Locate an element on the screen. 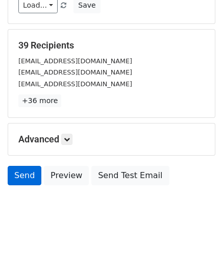 This screenshot has height=270, width=223. a: Send Test Email is located at coordinates (130, 175).